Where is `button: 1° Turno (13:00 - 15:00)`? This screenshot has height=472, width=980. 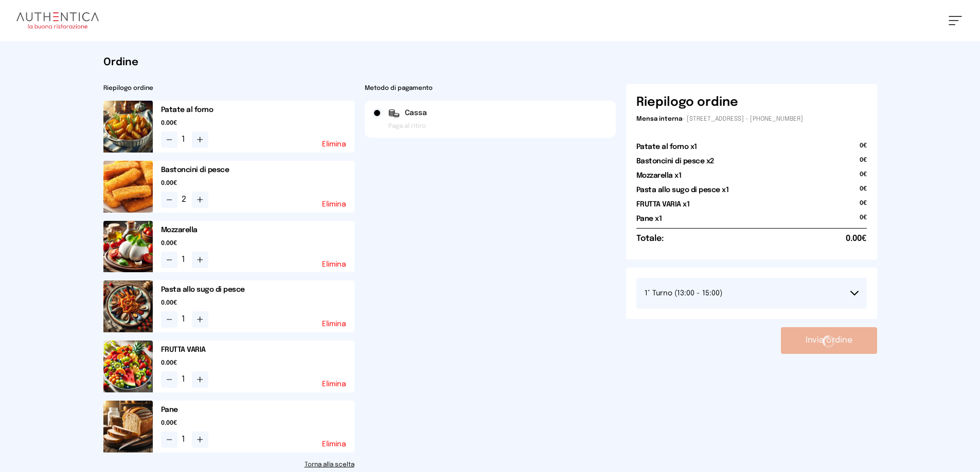
button: 1° Turno (13:00 - 15:00) is located at coordinates (751, 293).